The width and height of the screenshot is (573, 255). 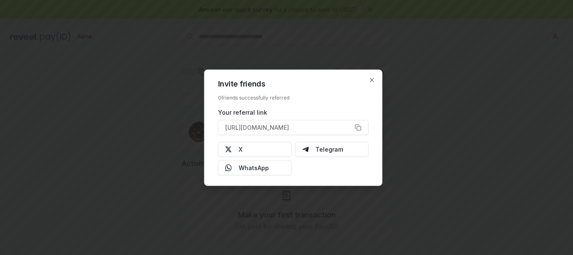 I want to click on img: Whatsapp, so click(x=229, y=167).